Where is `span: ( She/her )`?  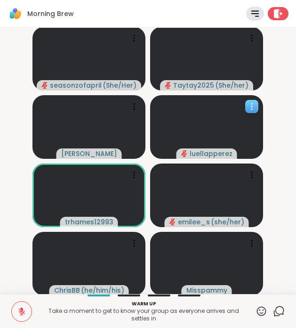
span: ( She/her ) is located at coordinates (232, 85).